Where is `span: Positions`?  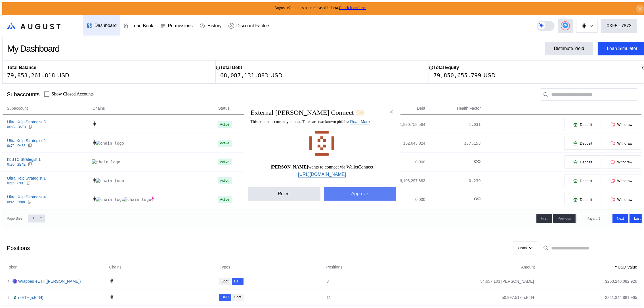 span: Positions is located at coordinates (334, 267).